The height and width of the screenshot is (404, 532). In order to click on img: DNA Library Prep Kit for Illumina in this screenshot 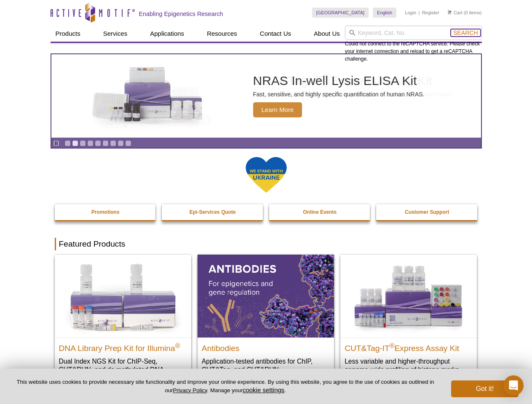, I will do `click(123, 296)`.